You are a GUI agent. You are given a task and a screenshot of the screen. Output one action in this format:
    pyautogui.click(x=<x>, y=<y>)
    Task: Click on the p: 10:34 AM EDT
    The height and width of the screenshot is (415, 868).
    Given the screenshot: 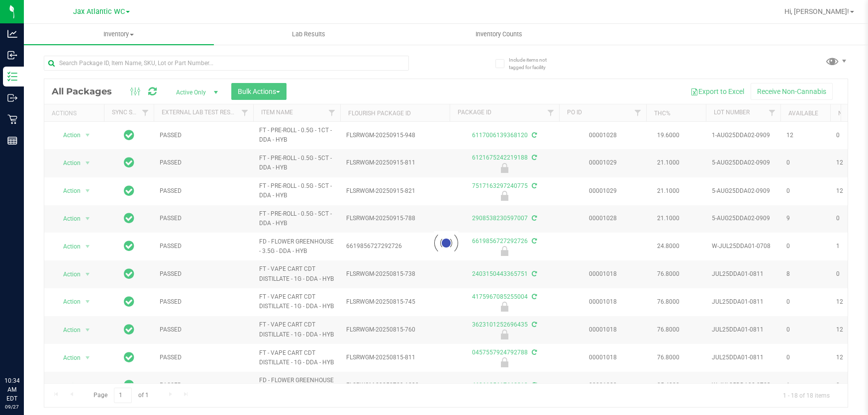 What is the action you would take?
    pyautogui.click(x=12, y=390)
    